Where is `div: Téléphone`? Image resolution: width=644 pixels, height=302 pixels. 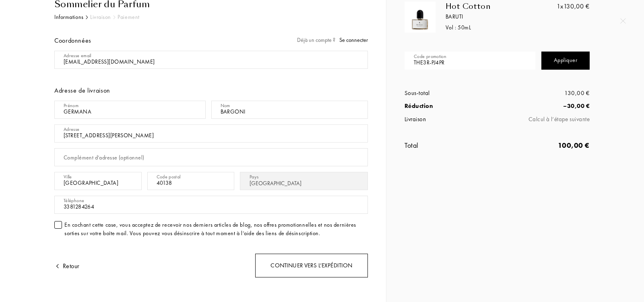 div: Téléphone is located at coordinates (74, 200).